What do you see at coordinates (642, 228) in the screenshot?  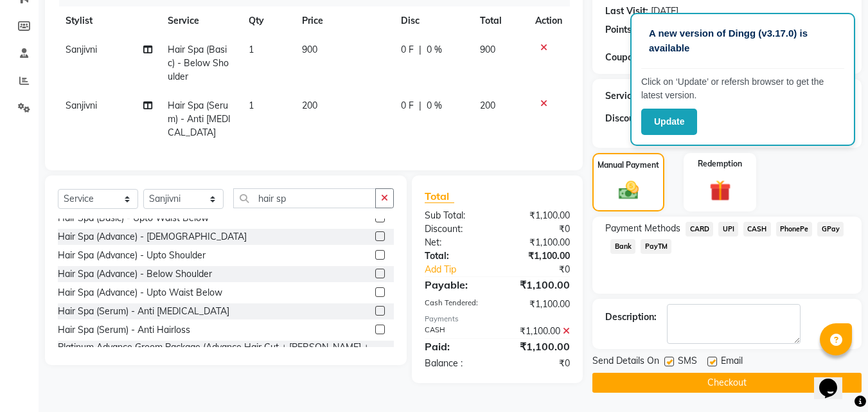 I see `span: Payment Methods` at bounding box center [642, 228].